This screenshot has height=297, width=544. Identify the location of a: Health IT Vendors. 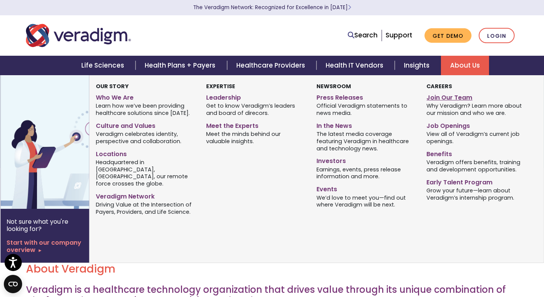
(355, 65).